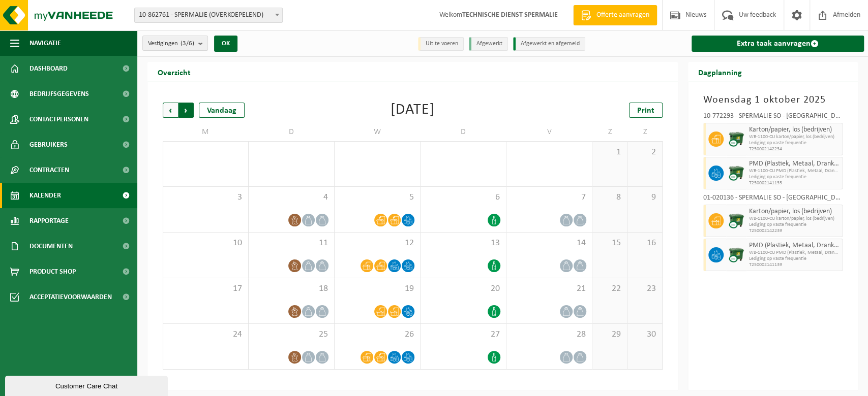 Image resolution: width=868 pixels, height=396 pixels. I want to click on span: 29, so click(610, 334).